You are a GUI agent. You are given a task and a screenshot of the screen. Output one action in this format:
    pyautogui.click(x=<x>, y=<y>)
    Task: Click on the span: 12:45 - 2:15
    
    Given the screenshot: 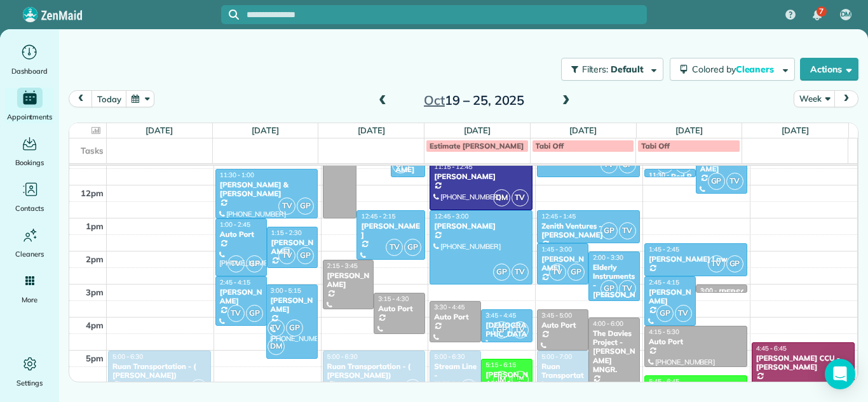 What is the action you would take?
    pyautogui.click(x=378, y=216)
    